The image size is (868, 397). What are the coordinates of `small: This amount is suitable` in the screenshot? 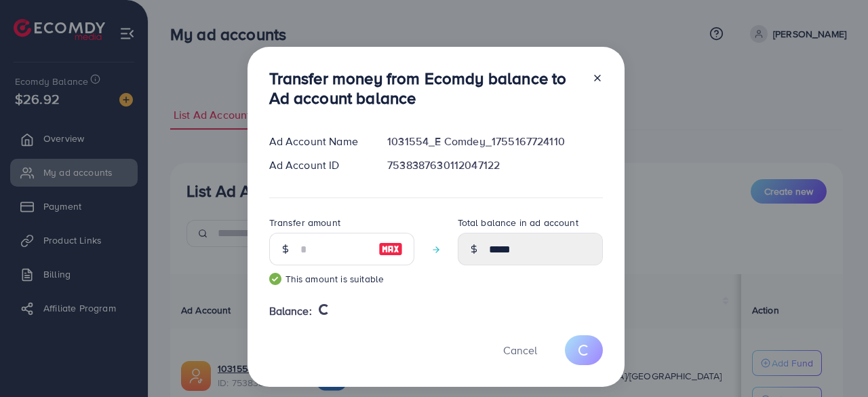 It's located at (341, 279).